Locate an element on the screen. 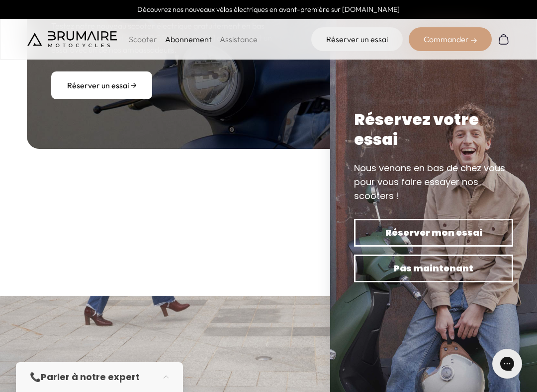  img: Panier is located at coordinates (504, 39).